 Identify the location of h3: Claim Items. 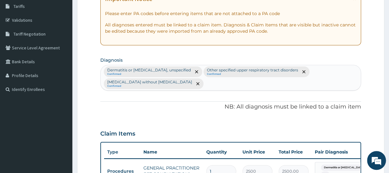
(118, 134).